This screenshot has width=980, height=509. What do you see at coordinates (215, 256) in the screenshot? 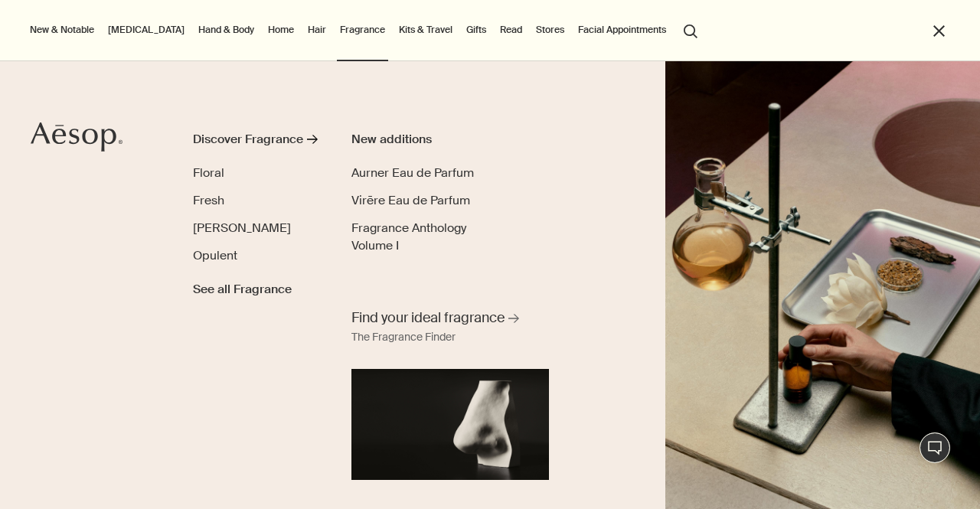
I see `a: Opulent` at bounding box center [215, 256].